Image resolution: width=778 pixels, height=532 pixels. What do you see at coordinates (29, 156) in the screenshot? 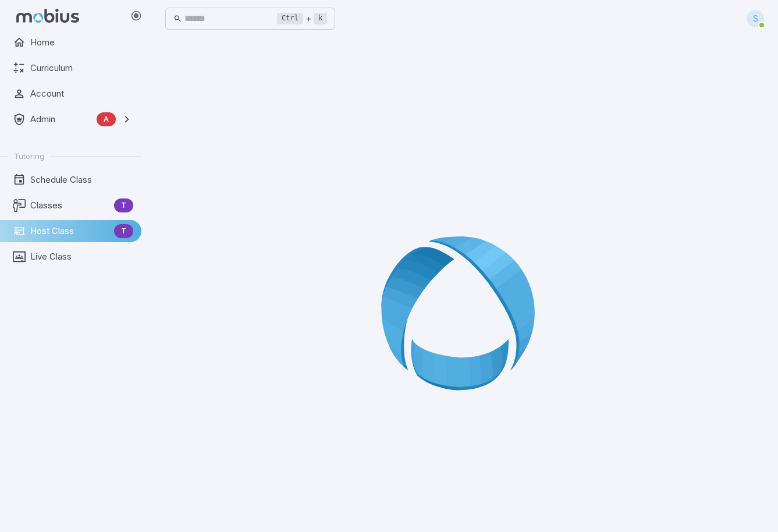
I see `span: Tutoring` at bounding box center [29, 156].